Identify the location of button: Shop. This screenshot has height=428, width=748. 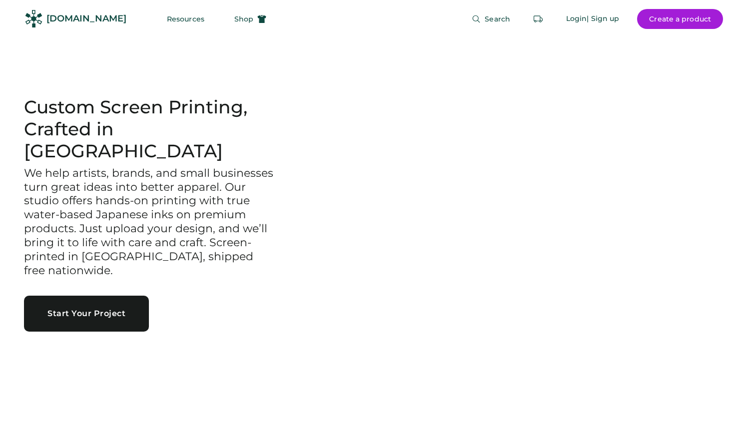
(250, 19).